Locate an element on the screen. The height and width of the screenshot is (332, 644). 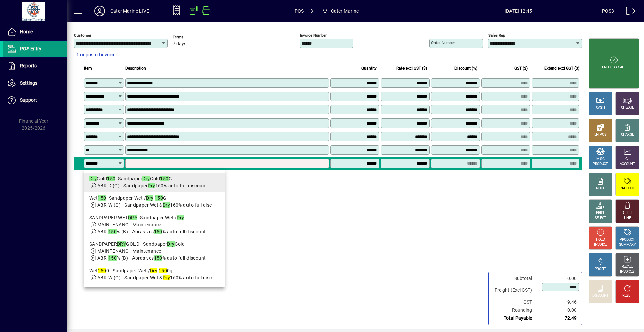
mat-option: SANDPAPER WET DRY - Sandpaper Wet / Dry is located at coordinates (154, 224).